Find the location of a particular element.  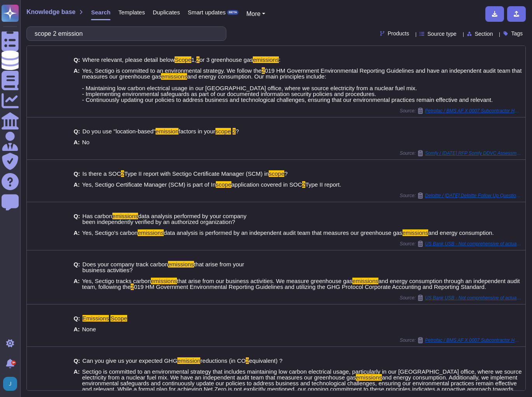

span: that arise from your business activities? is located at coordinates (164, 267).